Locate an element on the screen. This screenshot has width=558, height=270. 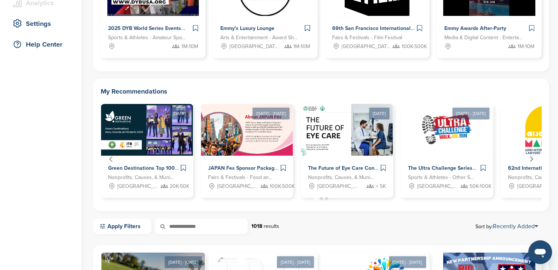
span: Emmy's Luxury Lounge is located at coordinates (247, 28).